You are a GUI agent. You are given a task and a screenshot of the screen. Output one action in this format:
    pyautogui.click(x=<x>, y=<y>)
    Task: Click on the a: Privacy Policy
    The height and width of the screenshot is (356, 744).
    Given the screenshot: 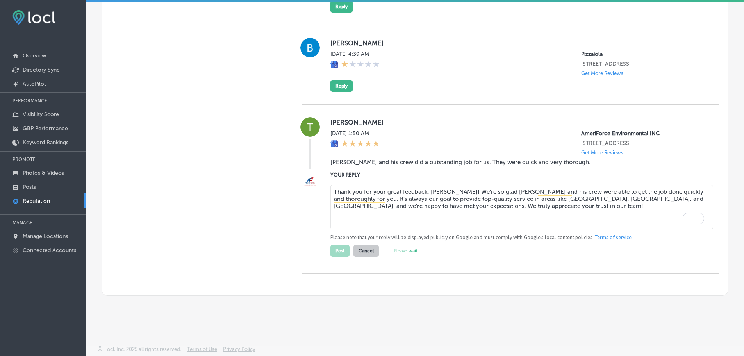 What is the action you would take?
    pyautogui.click(x=239, y=350)
    